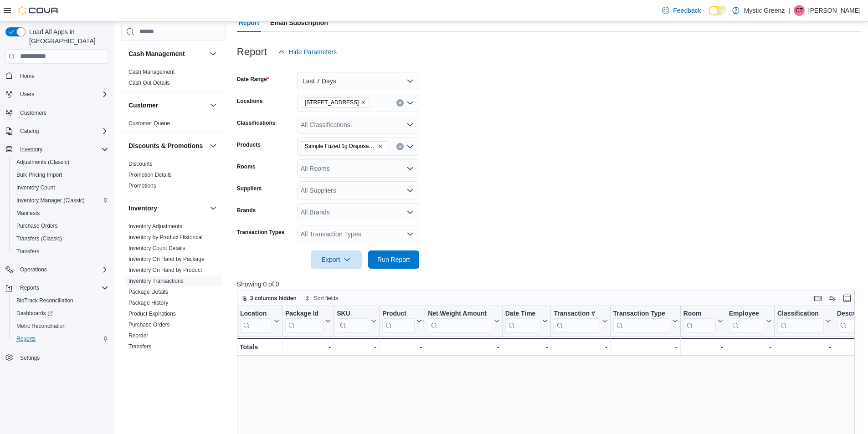 This screenshot has width=868, height=434. I want to click on span: Sample Fuzed 1g Disposable Vape - Mango Mama, so click(344, 146).